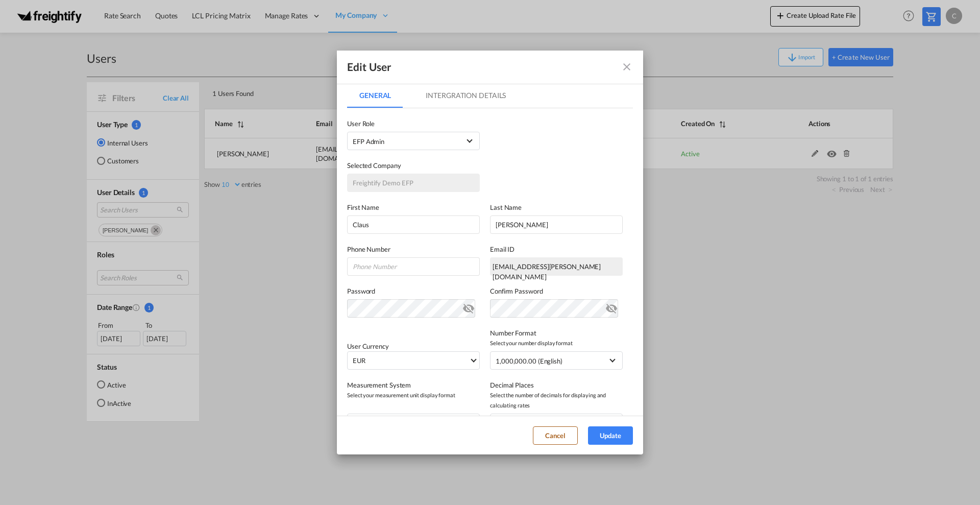  What do you see at coordinates (413, 361) in the screenshot?
I see `md-select: Select Currency: € EUREuro` at bounding box center [413, 361].